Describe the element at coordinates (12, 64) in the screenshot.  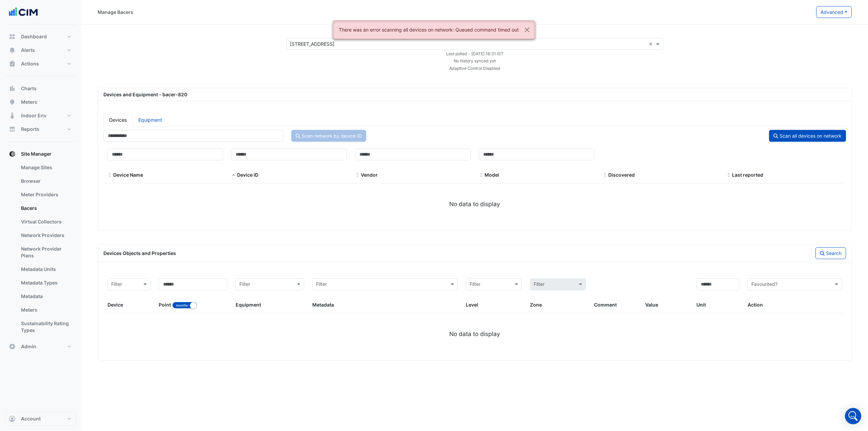
I see `app-icon: Actions` at that location.